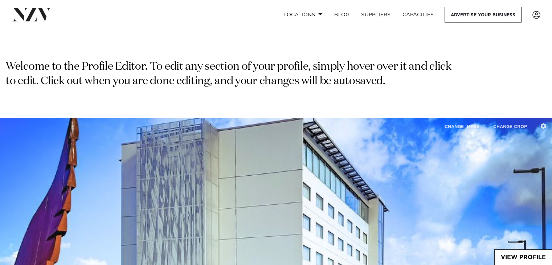 This screenshot has width=552, height=265. Describe the element at coordinates (418, 15) in the screenshot. I see `a: Capacities` at that location.